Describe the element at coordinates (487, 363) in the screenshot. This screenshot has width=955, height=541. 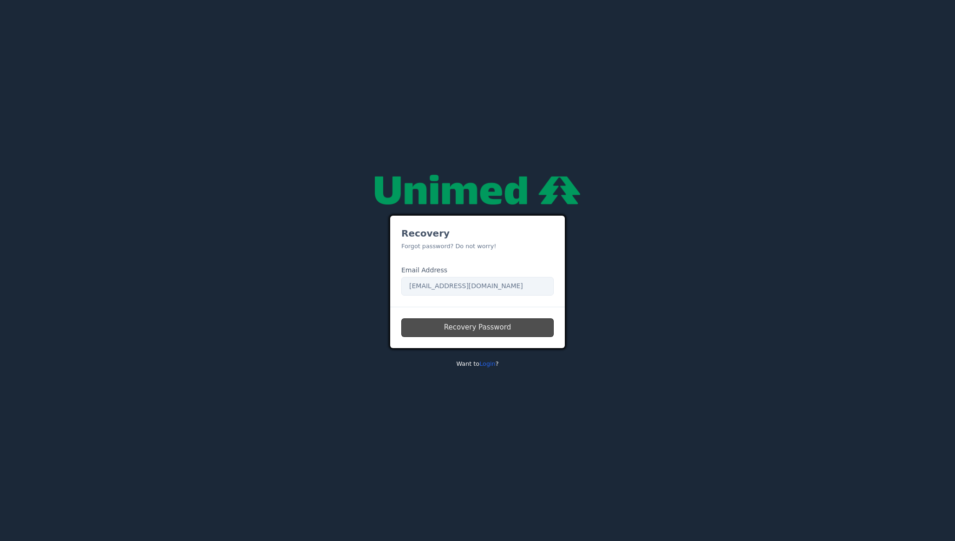
I see `a: Login` at that location.